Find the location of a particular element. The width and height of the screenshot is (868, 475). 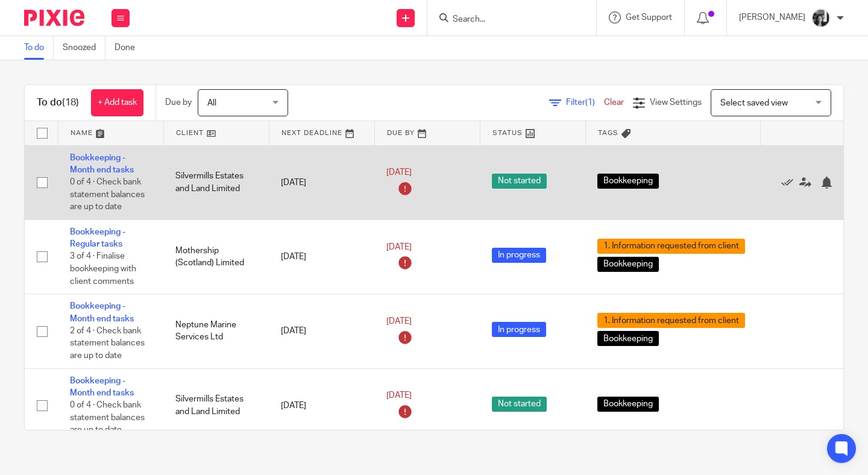

span: (18) is located at coordinates (71, 102).